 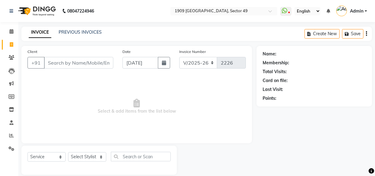 I want to click on label: Client, so click(x=32, y=52).